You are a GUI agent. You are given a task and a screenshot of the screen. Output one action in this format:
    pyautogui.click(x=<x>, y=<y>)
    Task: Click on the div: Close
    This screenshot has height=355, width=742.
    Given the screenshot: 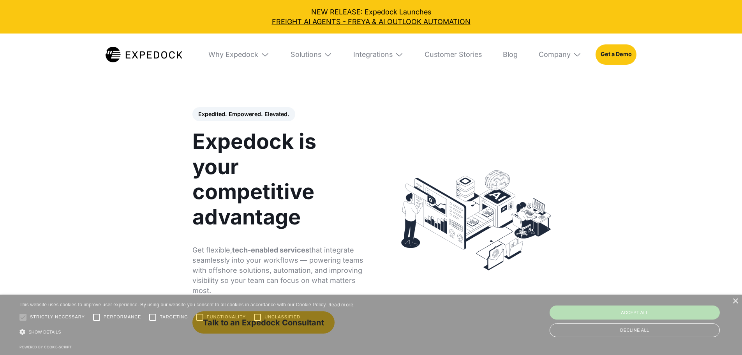 What is the action you would take?
    pyautogui.click(x=735, y=301)
    